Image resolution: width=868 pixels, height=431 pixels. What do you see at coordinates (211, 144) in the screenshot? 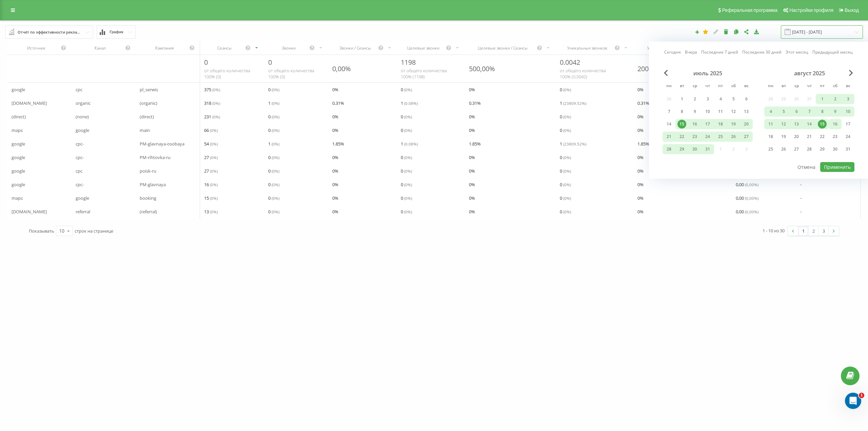
I see `span: 54` at bounding box center [211, 144].